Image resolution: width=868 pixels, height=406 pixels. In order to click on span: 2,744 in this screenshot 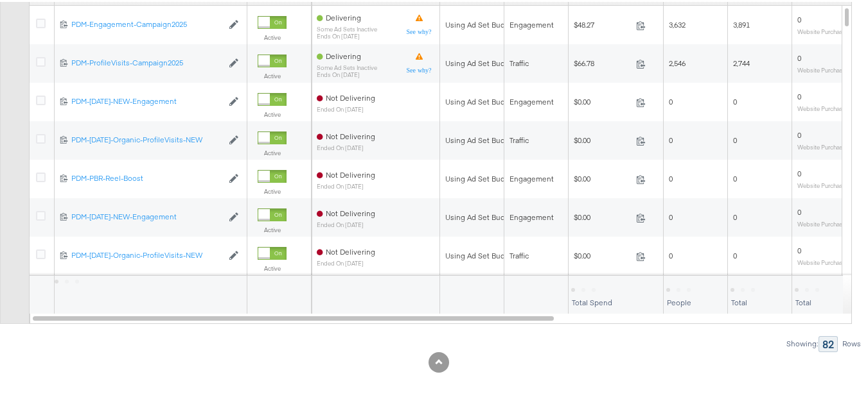, I will do `click(741, 61)`.